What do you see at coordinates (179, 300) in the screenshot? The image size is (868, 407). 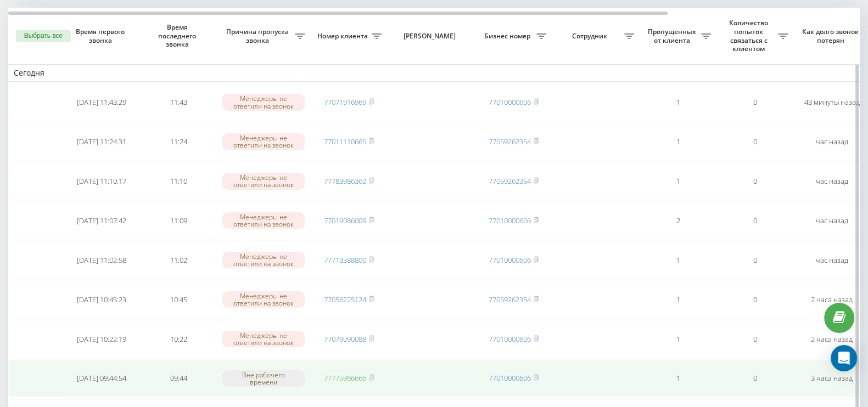 I see `td: 10:45` at bounding box center [179, 300].